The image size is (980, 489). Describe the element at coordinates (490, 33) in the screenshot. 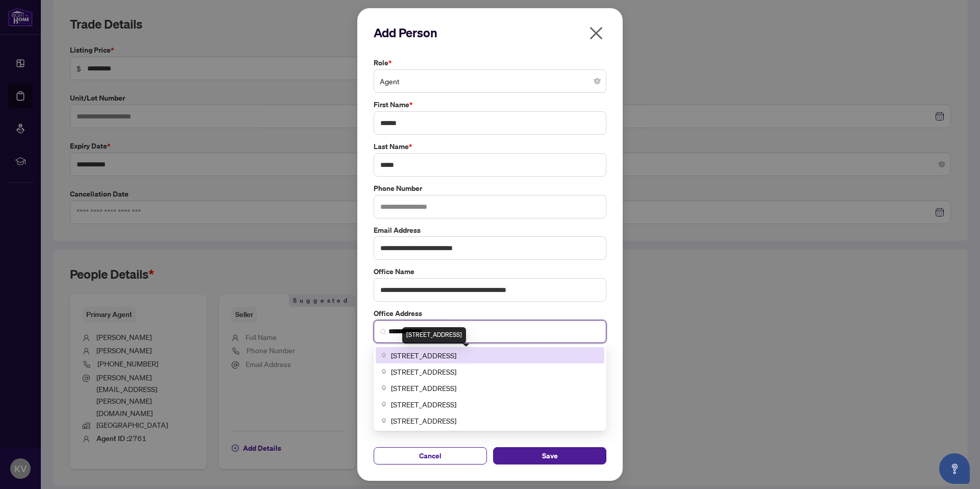

I see `h2: Add Person` at that location.